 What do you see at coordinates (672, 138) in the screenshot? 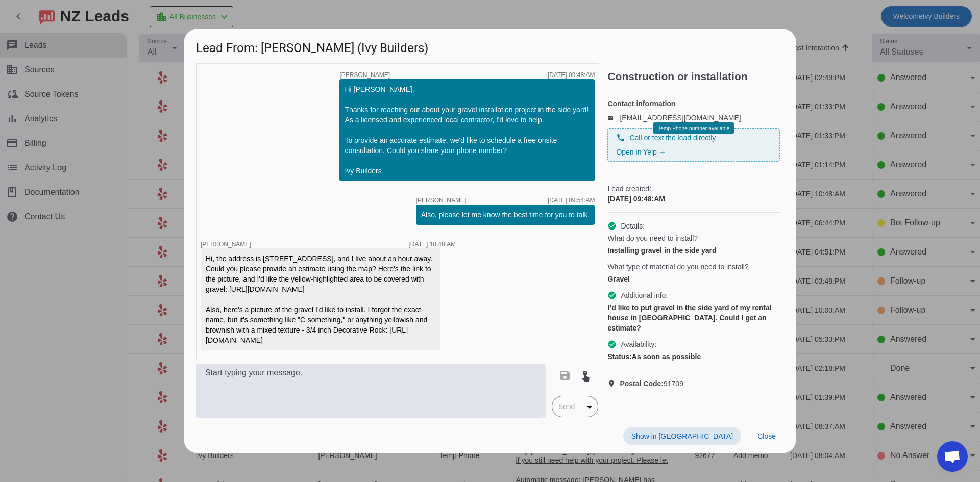
I see `span: Call or text the lead directly` at bounding box center [672, 138].